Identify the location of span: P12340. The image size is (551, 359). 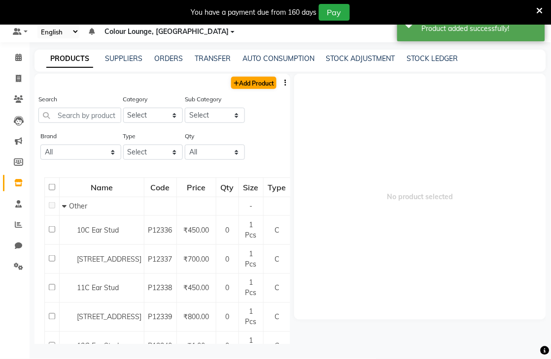
(160, 347).